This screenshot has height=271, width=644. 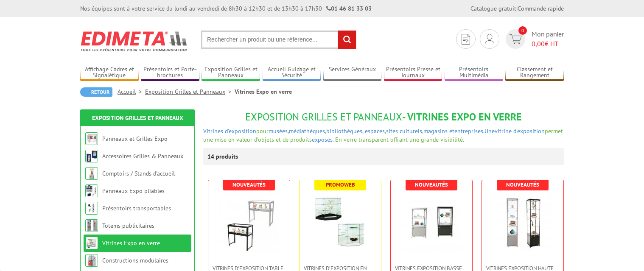 I want to click on h1: - Vitrines Expo en verre, so click(x=384, y=117).